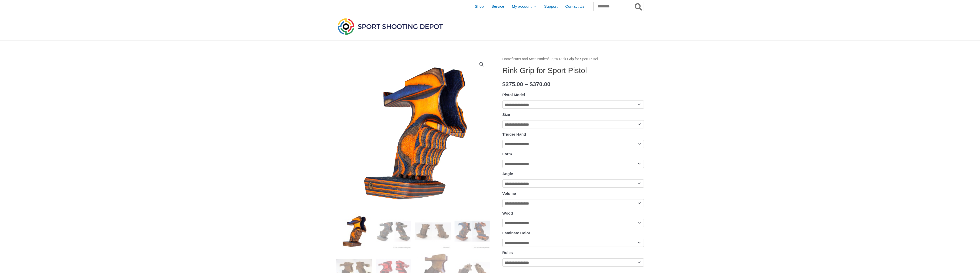 The image size is (980, 273). I want to click on button: Search, so click(638, 6).